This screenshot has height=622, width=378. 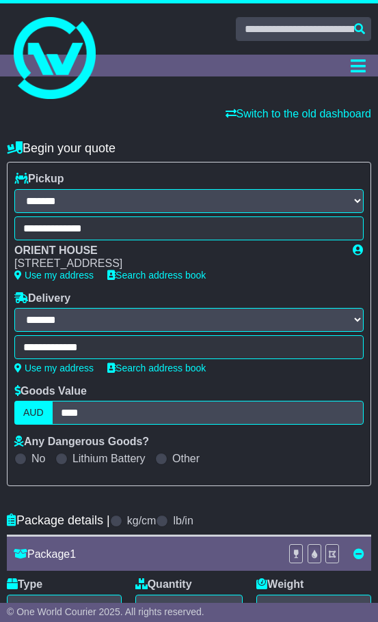 I want to click on div: Package, so click(x=144, y=554).